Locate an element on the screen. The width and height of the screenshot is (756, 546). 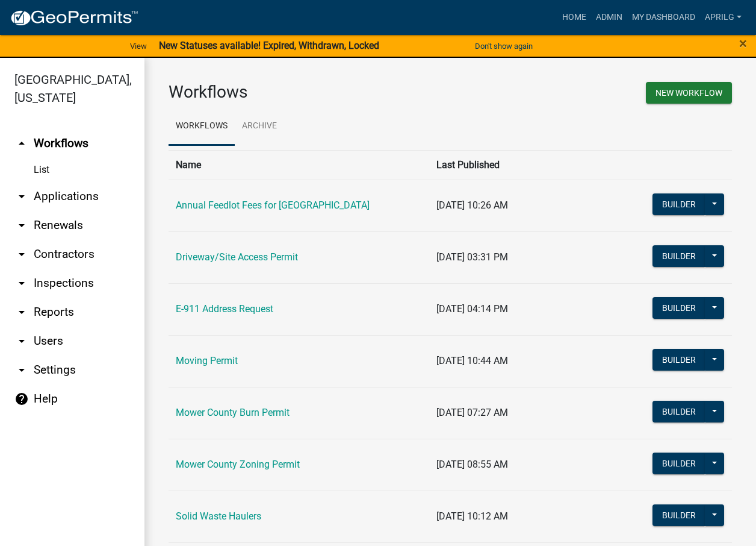
a: Driveway/Site Access Permit is located at coordinates (237, 257).